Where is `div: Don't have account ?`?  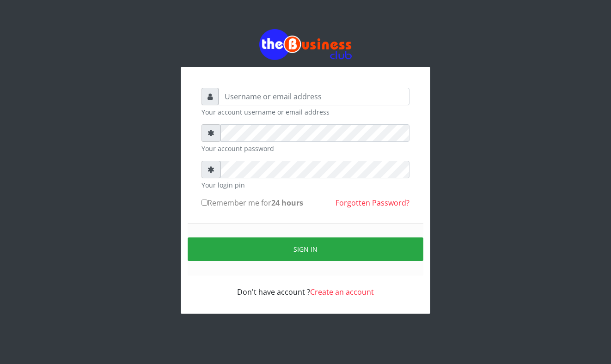 div: Don't have account ? is located at coordinates (305, 286).